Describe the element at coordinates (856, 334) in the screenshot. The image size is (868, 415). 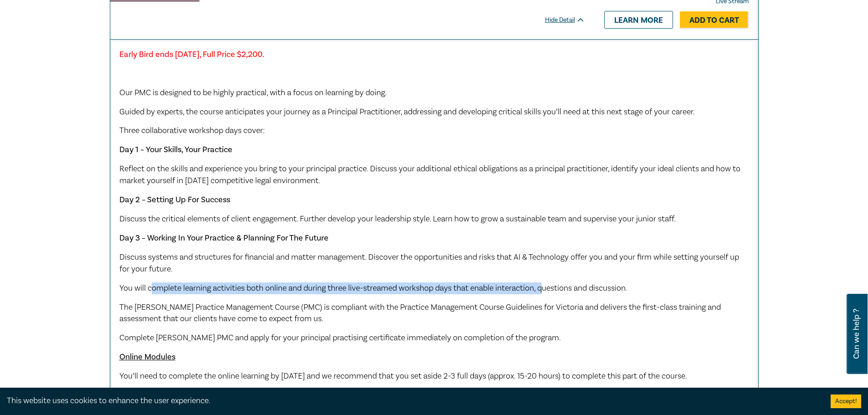
I see `span: Can we help ?` at that location.